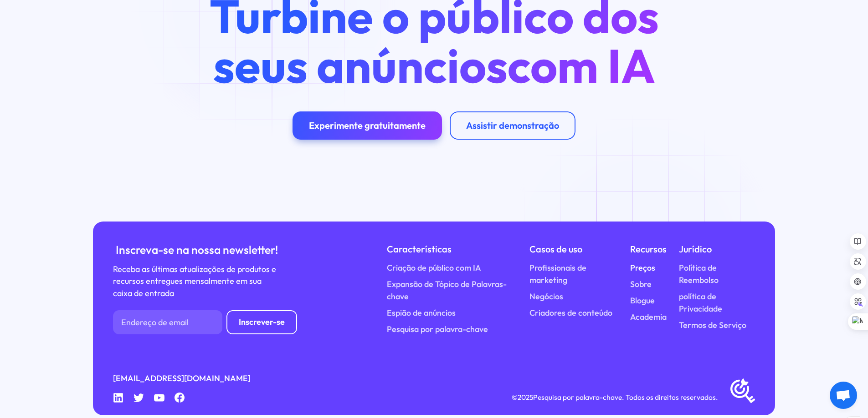 This screenshot has height=418, width=868. I want to click on a: Negócios, so click(546, 297).